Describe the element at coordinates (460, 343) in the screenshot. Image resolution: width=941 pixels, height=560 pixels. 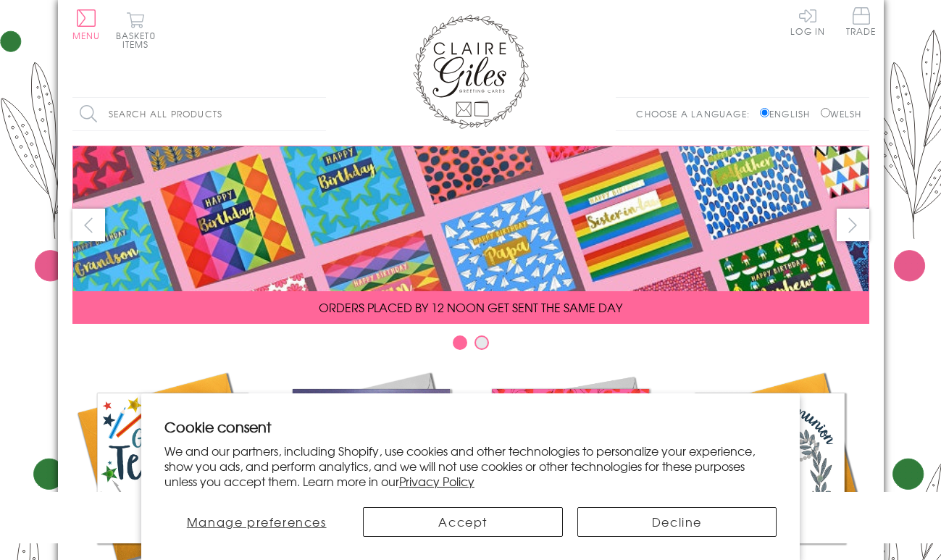
I see `button: Carousel Page 1 (Current Slide)` at that location.